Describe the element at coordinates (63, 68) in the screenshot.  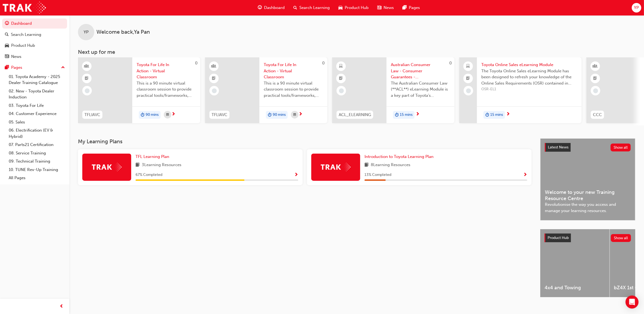
I see `span: up-icon` at that location.